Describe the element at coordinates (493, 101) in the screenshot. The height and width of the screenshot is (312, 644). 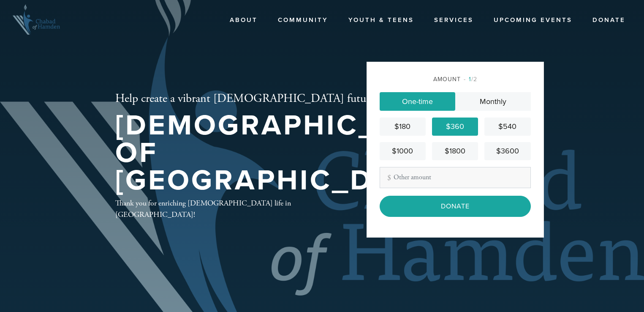
I see `a: Monthly` at that location.